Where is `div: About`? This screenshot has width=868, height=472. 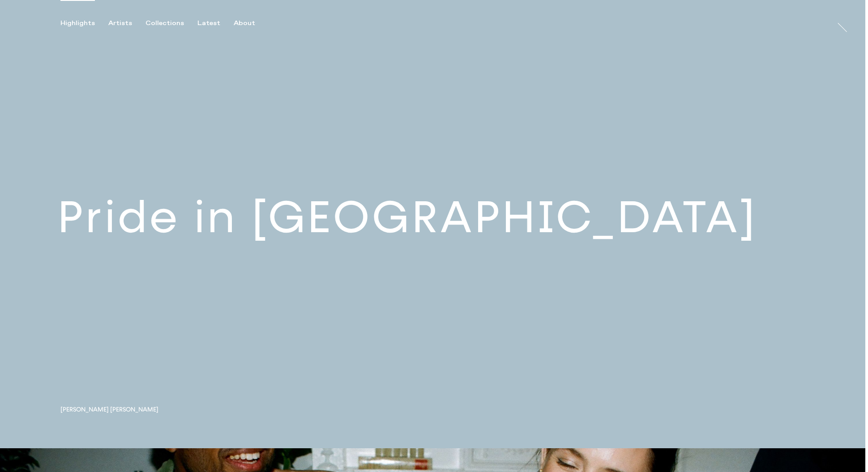 div: About is located at coordinates (245, 23).